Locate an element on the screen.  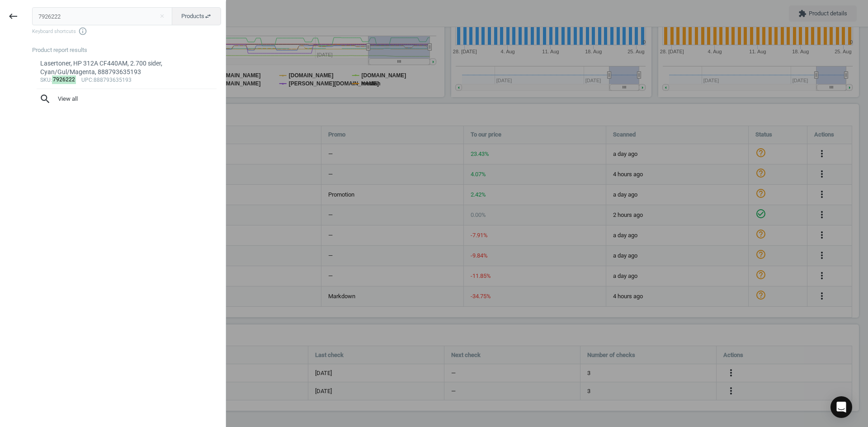
i: search is located at coordinates (45, 99).